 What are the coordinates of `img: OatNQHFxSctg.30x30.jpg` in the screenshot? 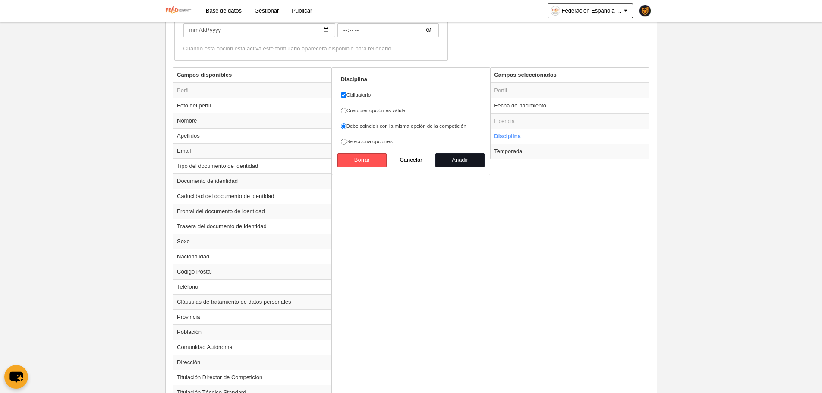 It's located at (555, 11).